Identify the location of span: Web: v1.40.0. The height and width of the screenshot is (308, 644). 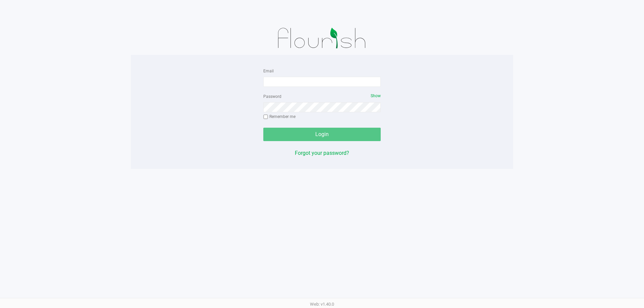
(322, 304).